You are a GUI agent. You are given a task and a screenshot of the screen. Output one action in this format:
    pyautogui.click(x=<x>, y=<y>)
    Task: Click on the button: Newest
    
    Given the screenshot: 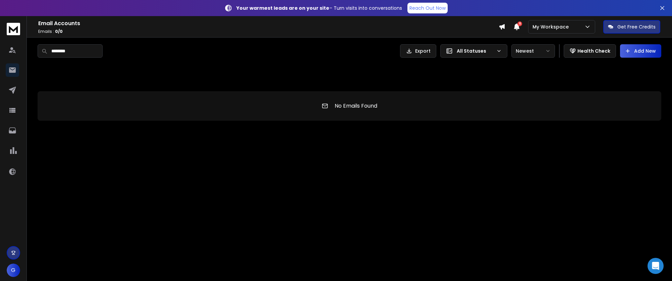 What is the action you would take?
    pyautogui.click(x=533, y=51)
    